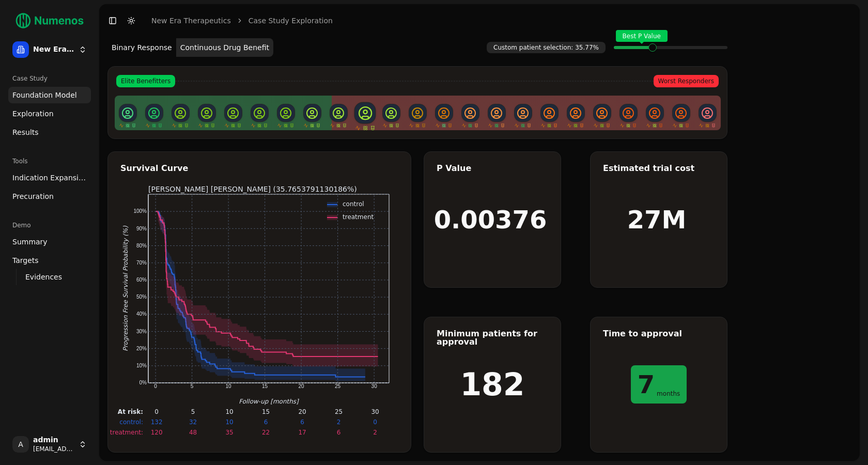 The height and width of the screenshot is (465, 868). Describe the element at coordinates (146, 81) in the screenshot. I see `span: Elite Benefitters` at that location.